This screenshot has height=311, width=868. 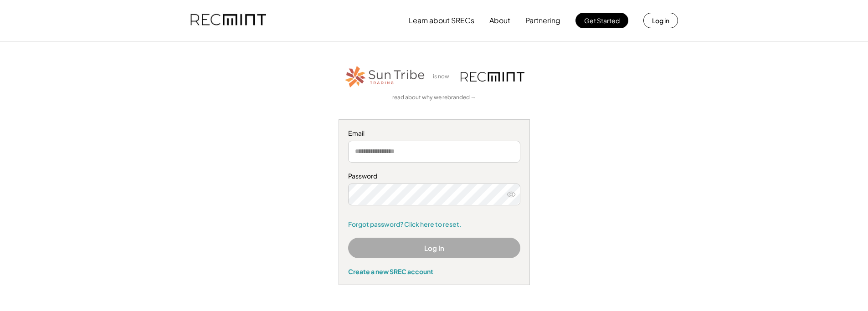 I want to click on img: STT_Horizontal_Logo%2B-%2BColor.png, so click(x=385, y=76).